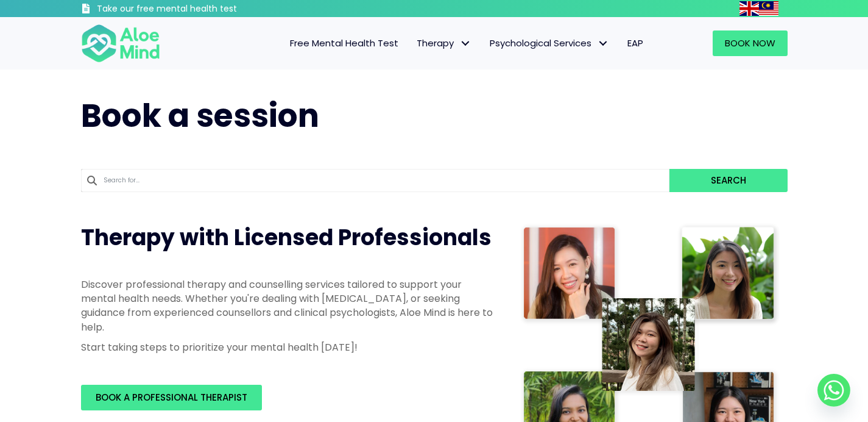 The width and height of the screenshot is (868, 422). What do you see at coordinates (199, 115) in the screenshot?
I see `span: Book a session` at bounding box center [199, 115].